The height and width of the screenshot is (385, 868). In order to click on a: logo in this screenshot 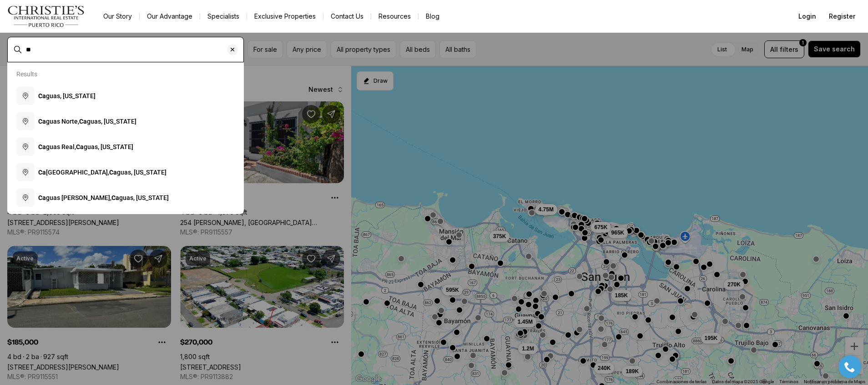, I will do `click(46, 16)`.